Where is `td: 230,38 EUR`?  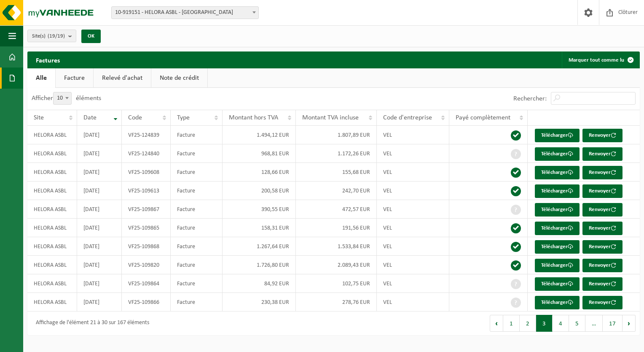 td: 230,38 EUR is located at coordinates (259, 302).